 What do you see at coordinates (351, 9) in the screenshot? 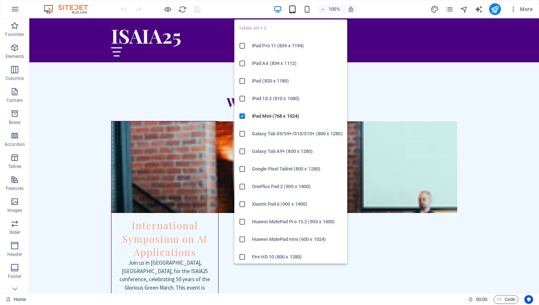
I see `i: On resize automatically adjust zoom level to fit chosen device.` at bounding box center [351, 9].